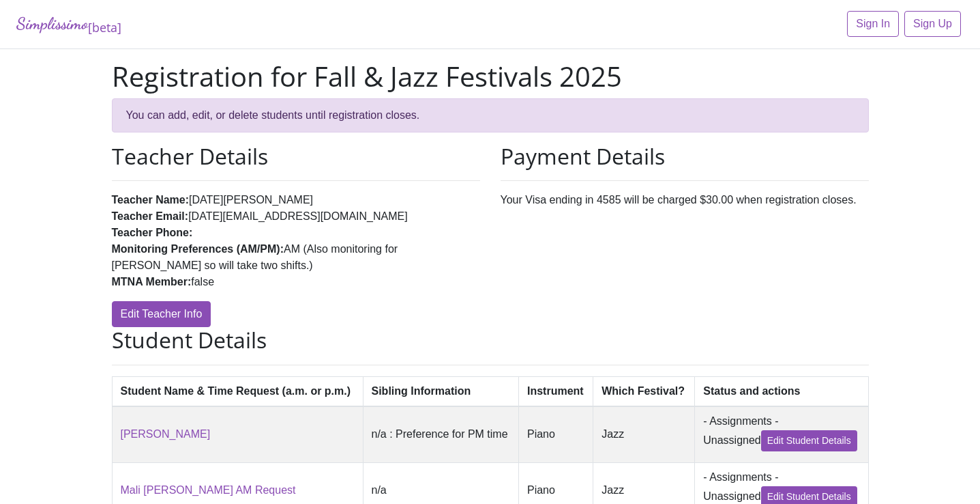  Describe the element at coordinates (69, 24) in the screenshot. I see `a: Simplissimo[beta]` at that location.